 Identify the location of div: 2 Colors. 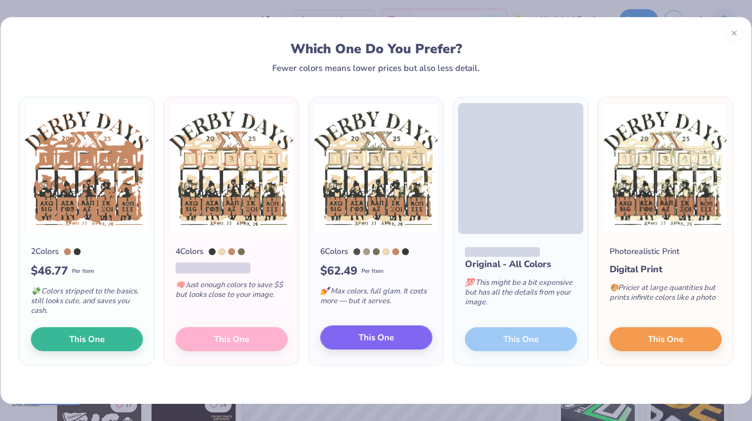
(45, 251).